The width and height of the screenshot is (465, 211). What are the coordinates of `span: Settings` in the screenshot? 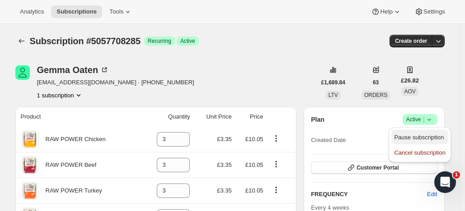 It's located at (434, 12).